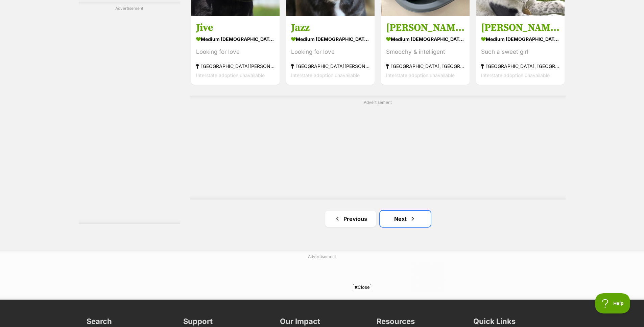 The image size is (644, 327). What do you see at coordinates (350, 219) in the screenshot?
I see `a: Previous page` at bounding box center [350, 219].